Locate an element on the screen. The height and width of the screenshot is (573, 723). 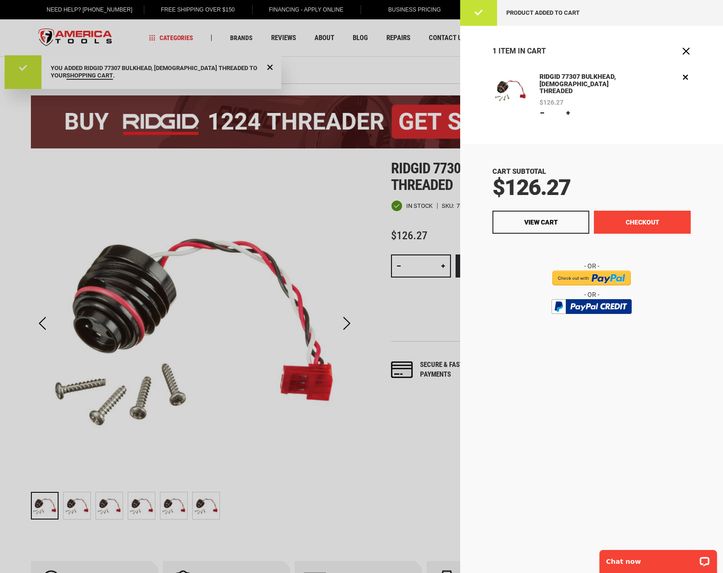
button: Close is located at coordinates (686, 51).